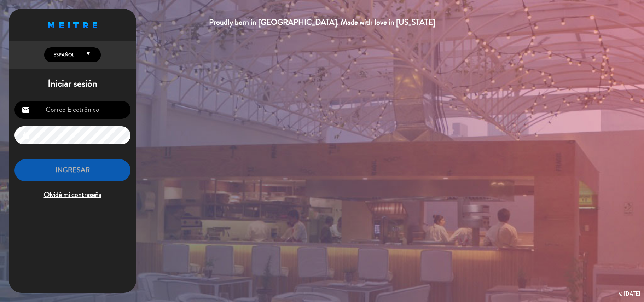 This screenshot has width=644, height=302. Describe the element at coordinates (72, 84) in the screenshot. I see `h1: Iniciar sesión` at that location.